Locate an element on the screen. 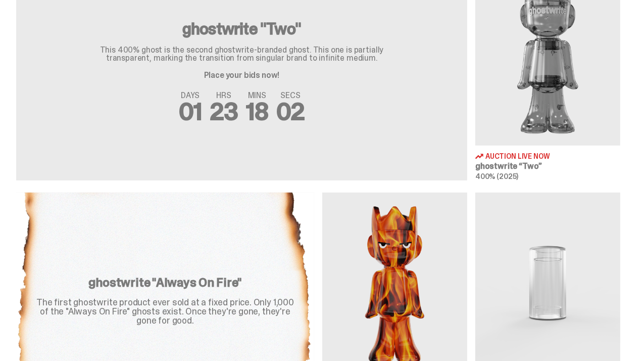 The image size is (644, 361). span: 01 is located at coordinates (190, 111).